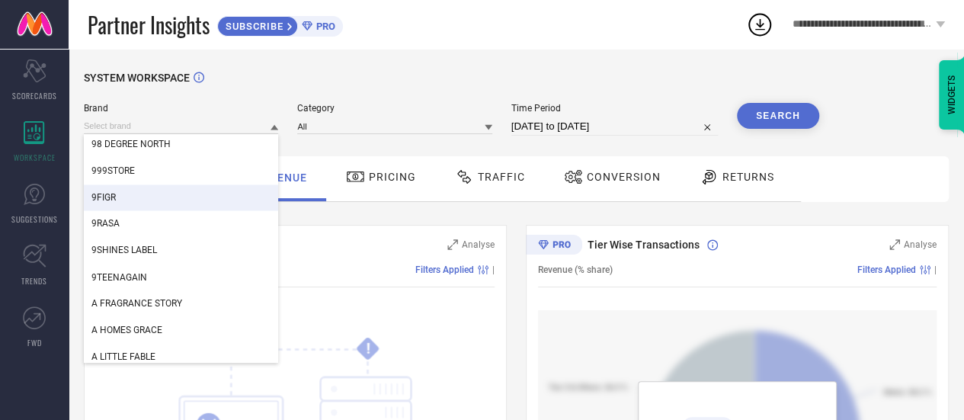 Image resolution: width=964 pixels, height=420 pixels. I want to click on span: FWD, so click(34, 342).